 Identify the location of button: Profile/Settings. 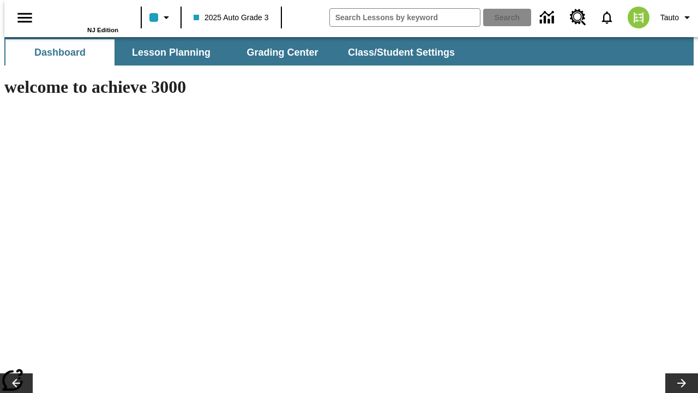
(677, 17).